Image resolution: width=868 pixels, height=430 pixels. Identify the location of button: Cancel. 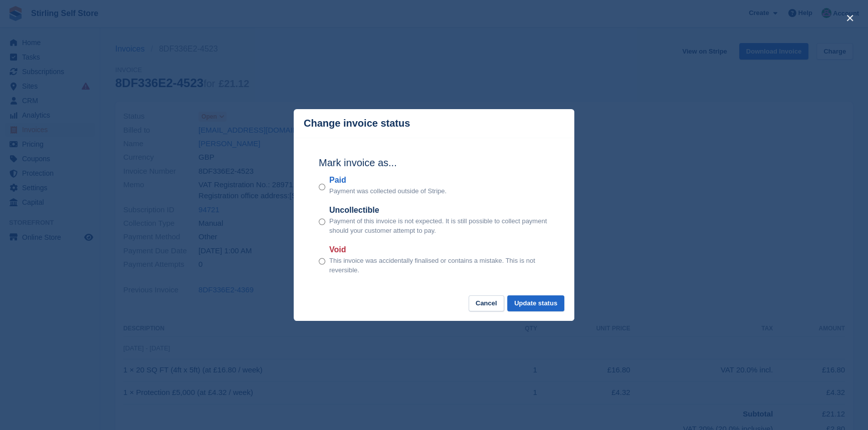
(486, 304).